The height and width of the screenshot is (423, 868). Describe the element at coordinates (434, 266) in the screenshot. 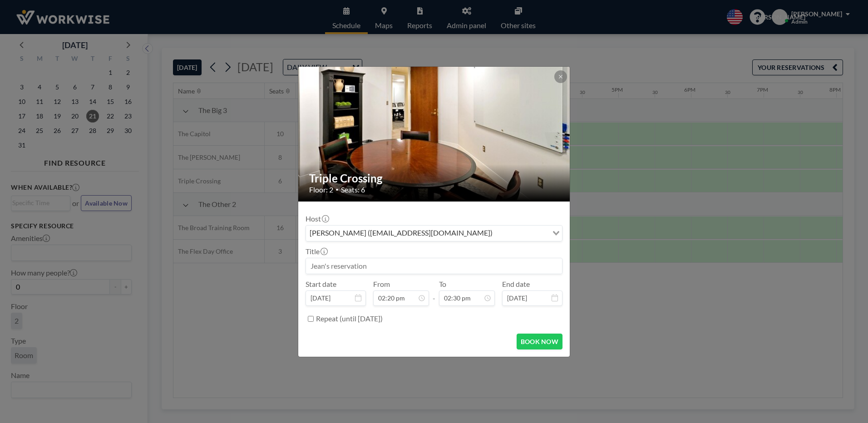

I see `input: Jean's reservation` at that location.